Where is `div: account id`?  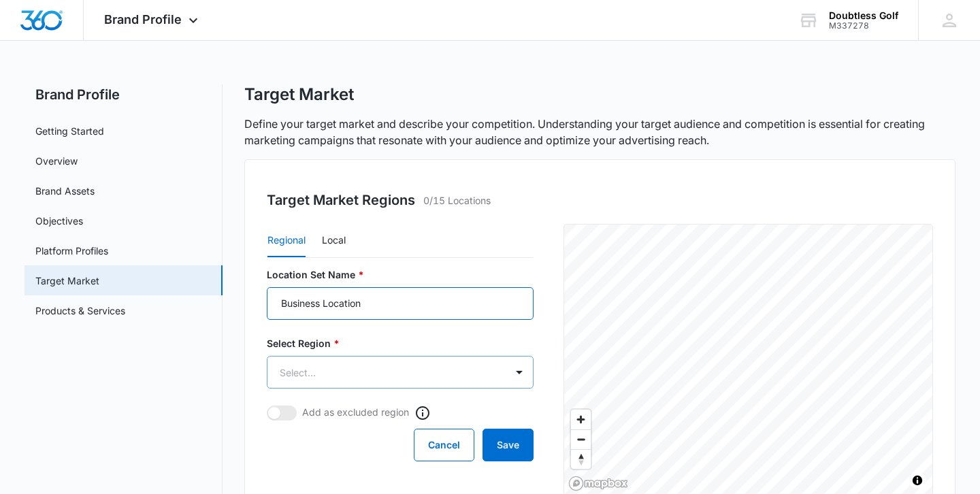
div: account id is located at coordinates (864, 26).